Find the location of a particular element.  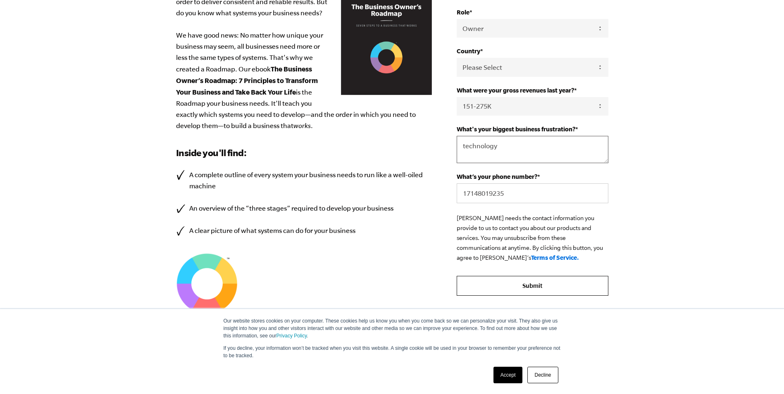

span: What’s your phone number? is located at coordinates (497, 176).